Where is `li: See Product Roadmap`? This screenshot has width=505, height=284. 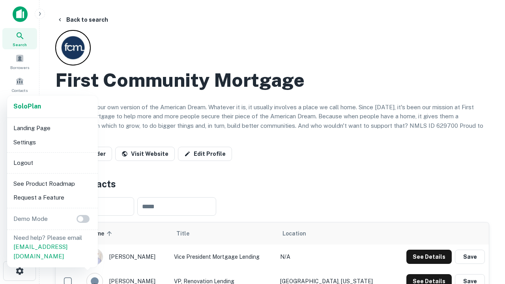 li: See Product Roadmap is located at coordinates (52, 184).